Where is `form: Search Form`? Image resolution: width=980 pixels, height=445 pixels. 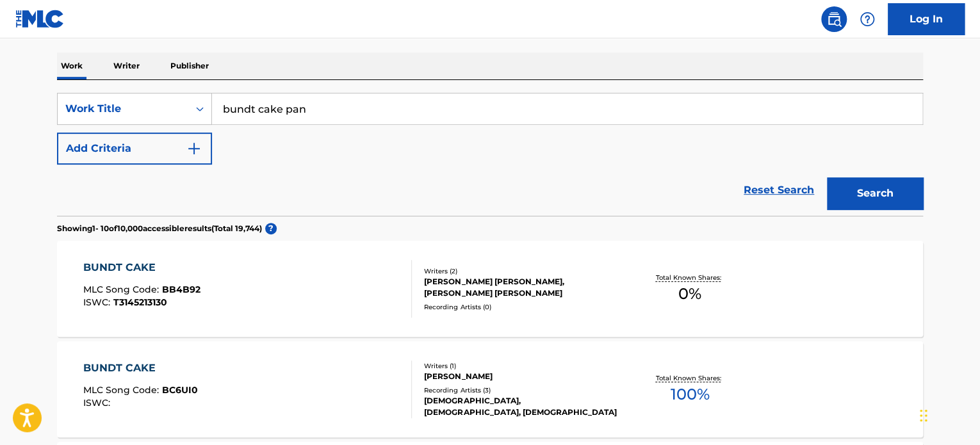
form: Search Form is located at coordinates (490, 155).